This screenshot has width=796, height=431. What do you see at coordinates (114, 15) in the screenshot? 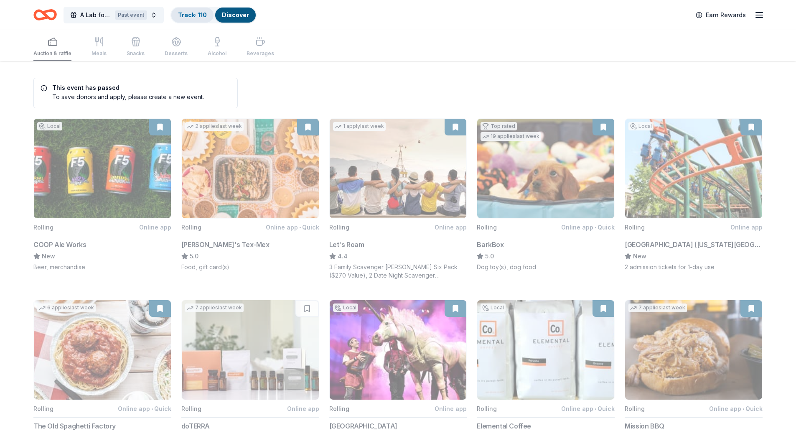
I see `button: A Lab for Life Beach PawtyPast event` at bounding box center [114, 15].